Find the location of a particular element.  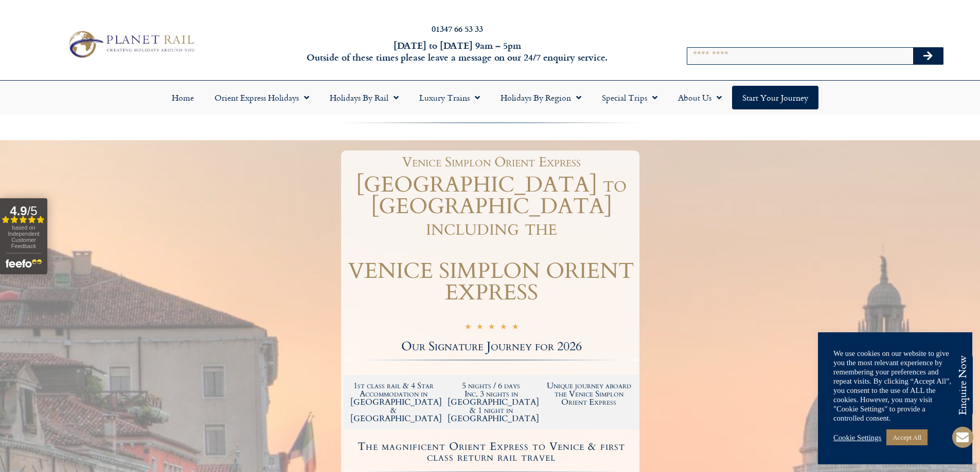

nav: Menu is located at coordinates (490, 97).